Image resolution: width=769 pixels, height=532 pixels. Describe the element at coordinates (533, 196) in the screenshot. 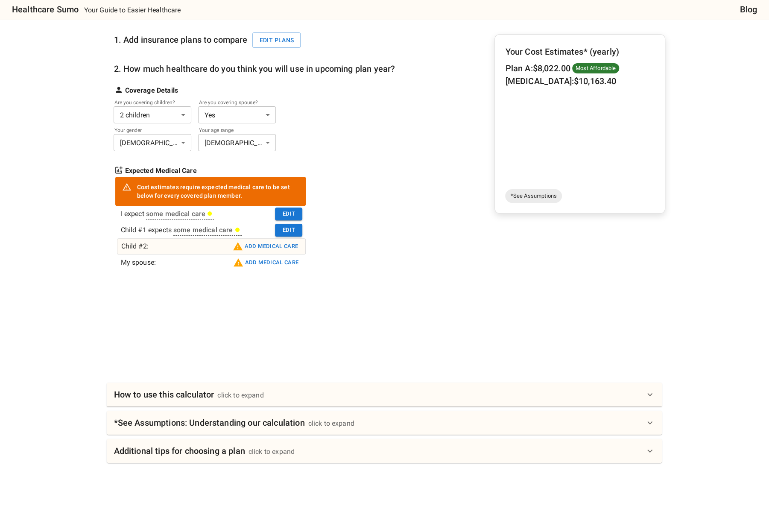

I see `a: *See Assumptions` at that location.